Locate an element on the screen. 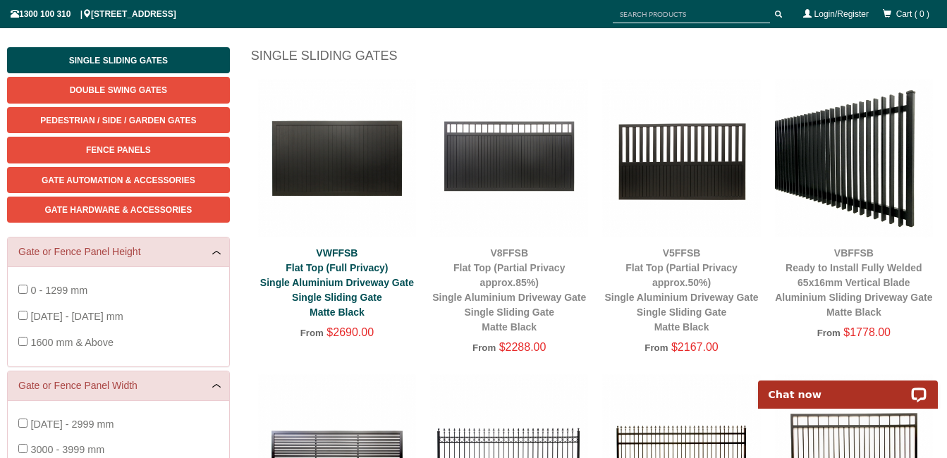 The width and height of the screenshot is (947, 458). img: V8FFSB - Flat Top (Partial Privacy approx.85%) - Single Aluminium Driveway Gate - Single Sliding ... is located at coordinates (509, 158).